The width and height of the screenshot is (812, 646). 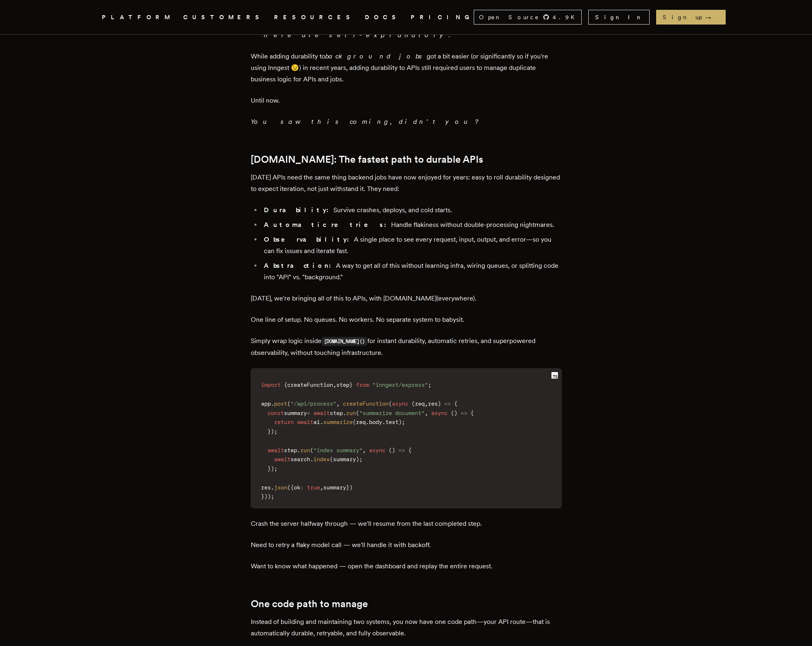 I want to click on span: text, so click(x=392, y=422).